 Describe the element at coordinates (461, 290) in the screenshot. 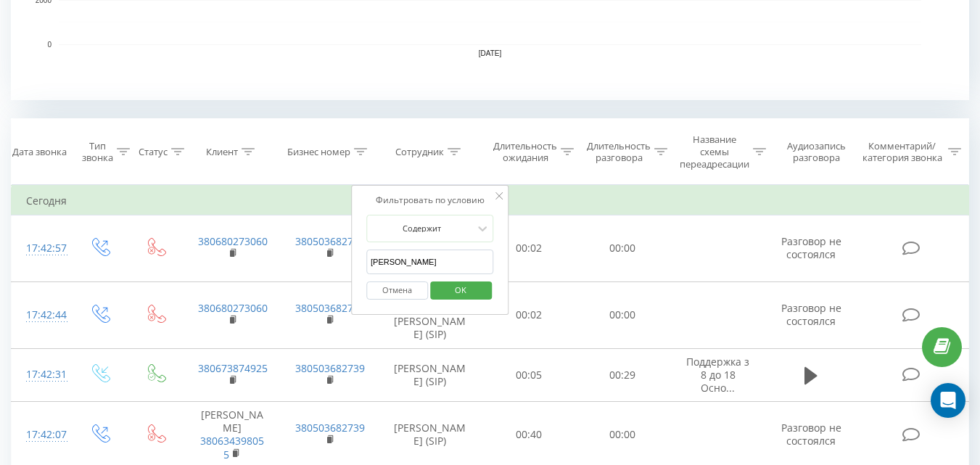

I see `button: OK` at that location.